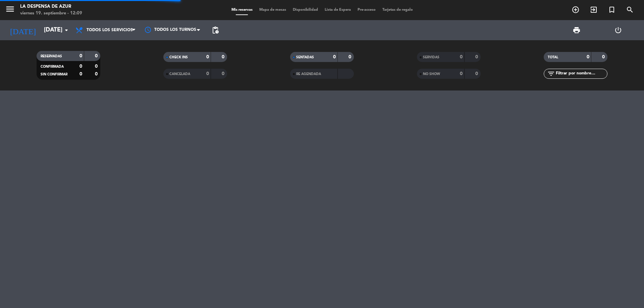 This screenshot has height=308, width=644. What do you see at coordinates (242, 9) in the screenshot?
I see `span: Mis reservas` at bounding box center [242, 9].